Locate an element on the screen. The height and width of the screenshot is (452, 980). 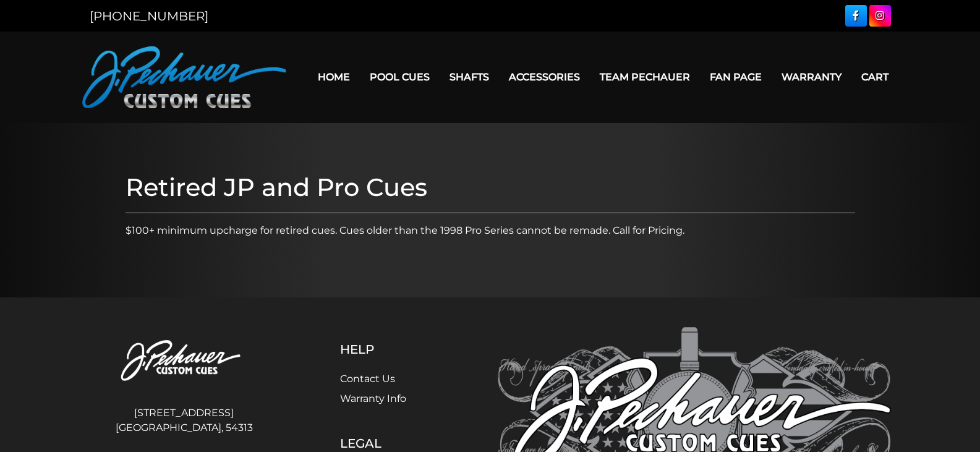
a: Fan Page is located at coordinates (736, 77).